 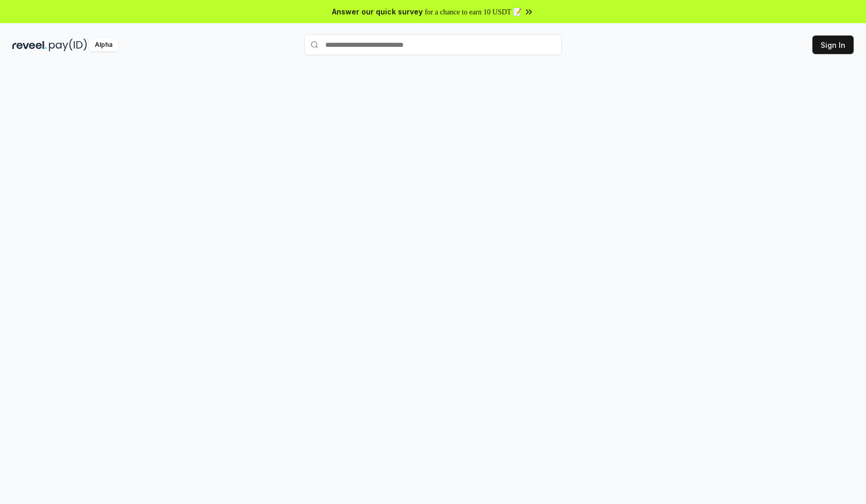 What do you see at coordinates (68, 45) in the screenshot?
I see `img: pay_id` at bounding box center [68, 45].